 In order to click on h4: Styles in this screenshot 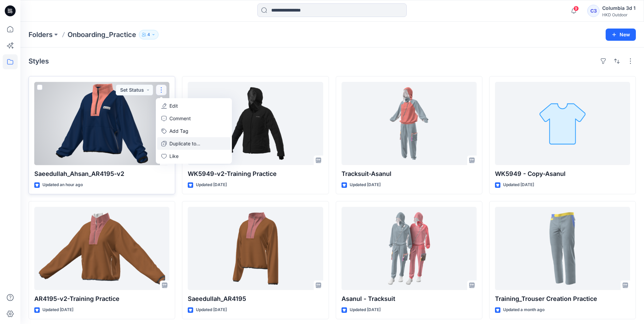, I will do `click(39, 61)`.